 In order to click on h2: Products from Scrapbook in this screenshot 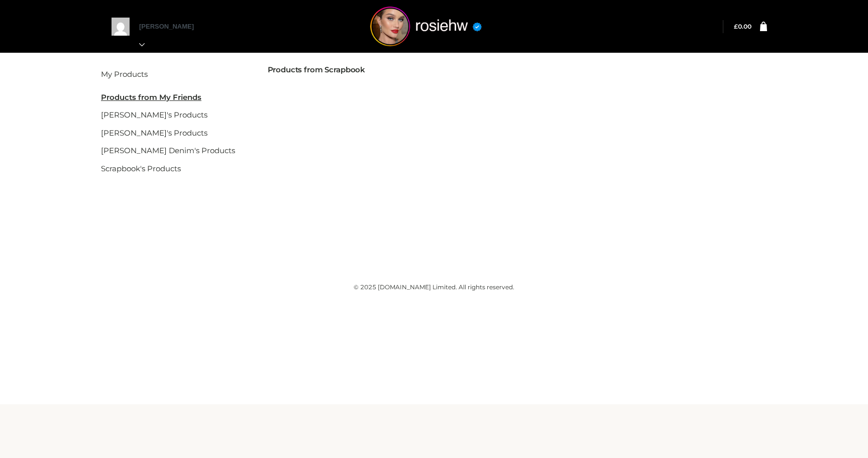, I will do `click(517, 70)`.